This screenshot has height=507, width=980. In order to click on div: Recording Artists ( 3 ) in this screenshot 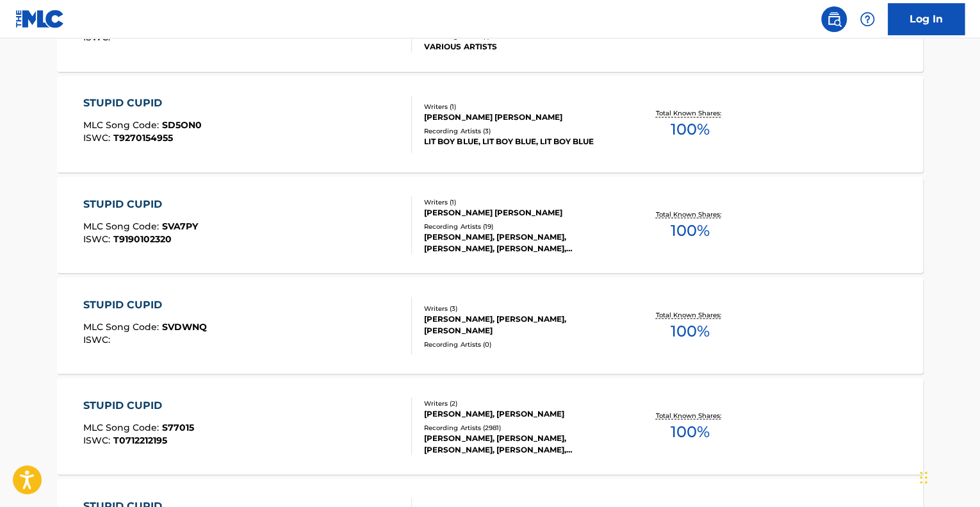, I will do `click(521, 131)`.